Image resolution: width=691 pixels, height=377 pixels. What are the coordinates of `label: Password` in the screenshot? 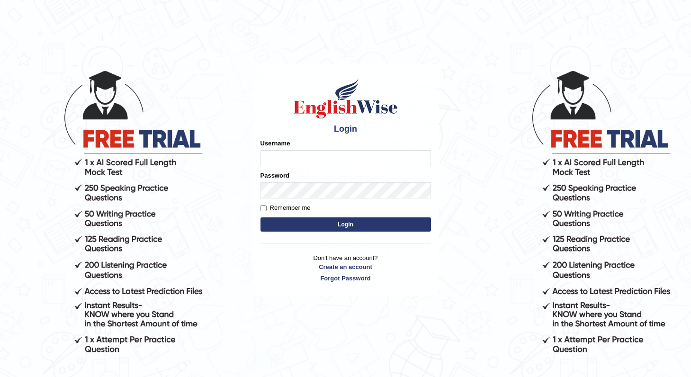 It's located at (275, 175).